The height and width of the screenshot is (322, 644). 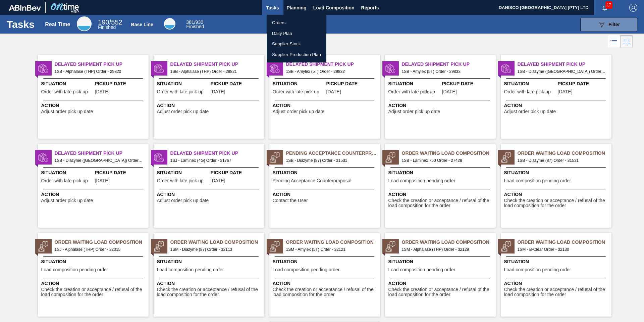 What do you see at coordinates (297, 23) in the screenshot?
I see `a: Orders` at bounding box center [297, 23].